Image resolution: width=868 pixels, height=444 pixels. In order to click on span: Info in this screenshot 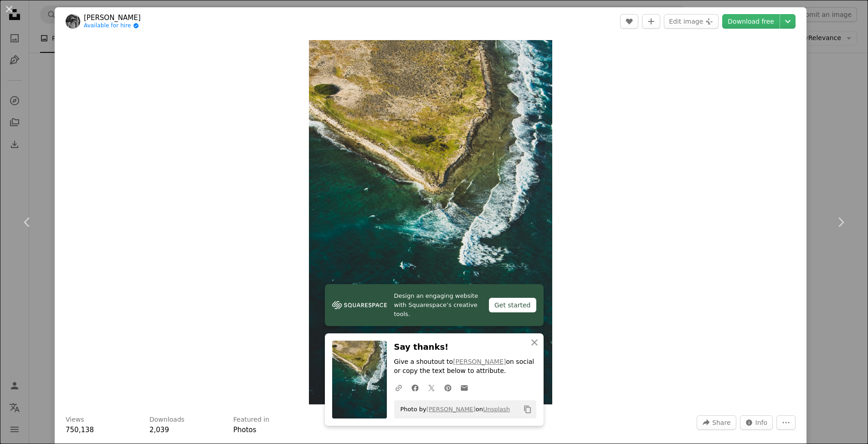, I will do `click(761, 422)`.